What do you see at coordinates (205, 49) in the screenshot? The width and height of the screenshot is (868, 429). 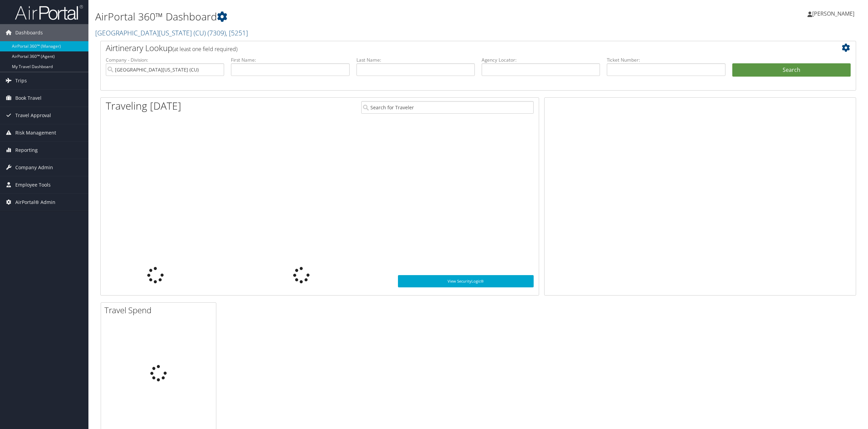 I see `span: (at least one field required)` at bounding box center [205, 49].